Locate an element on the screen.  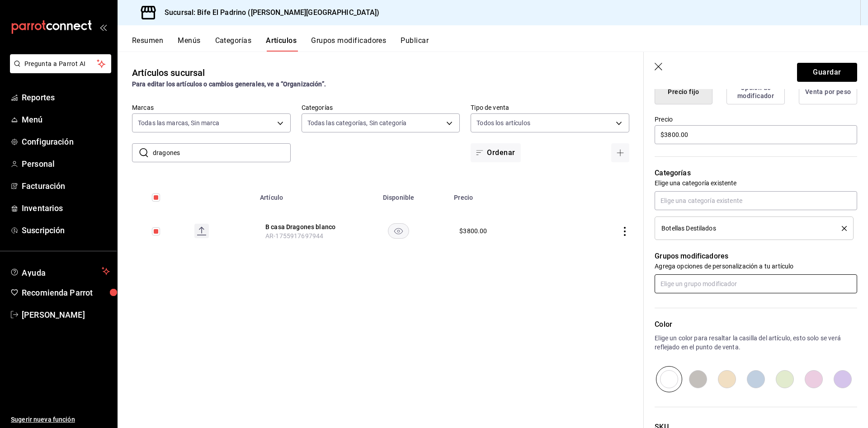
span: Sugerir nueva función is located at coordinates (60, 419).